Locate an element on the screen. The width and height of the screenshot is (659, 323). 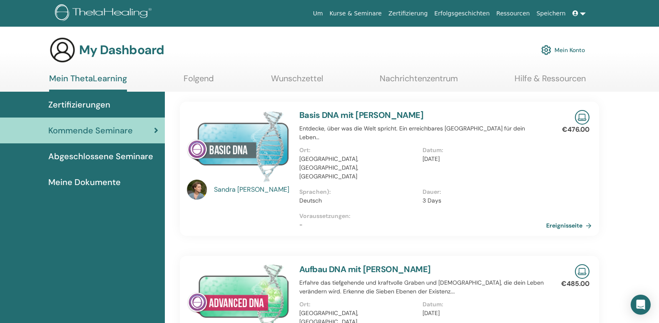
span: Zertifizierungen is located at coordinates (79, 105).